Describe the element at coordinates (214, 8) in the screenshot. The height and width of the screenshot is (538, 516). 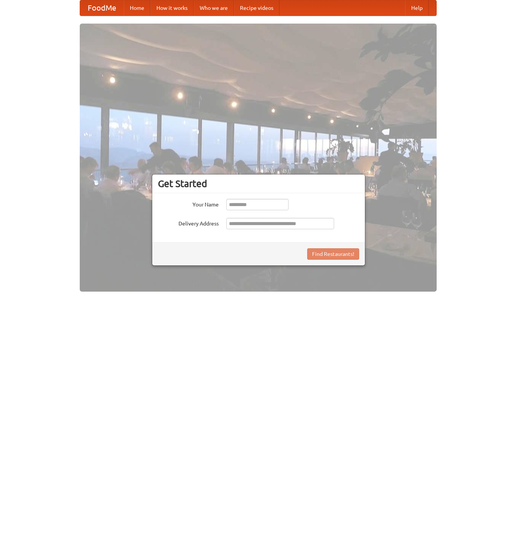
I see `a: Who we are` at that location.